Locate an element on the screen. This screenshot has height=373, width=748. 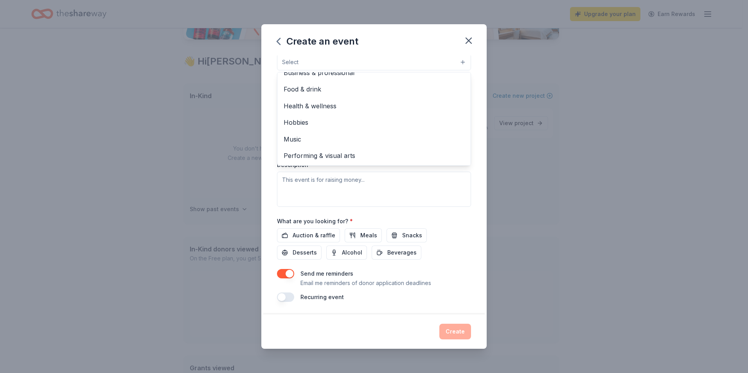
span: Select is located at coordinates (290, 62).